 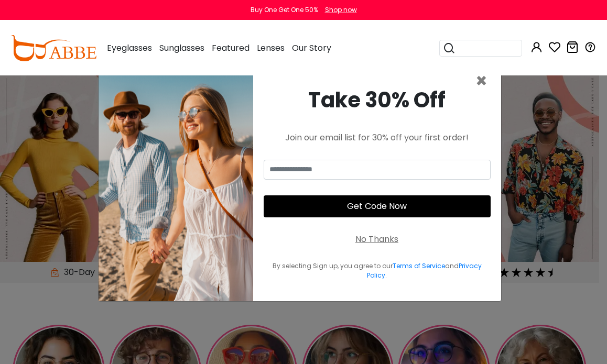 I want to click on span: Sunglasses, so click(x=182, y=48).